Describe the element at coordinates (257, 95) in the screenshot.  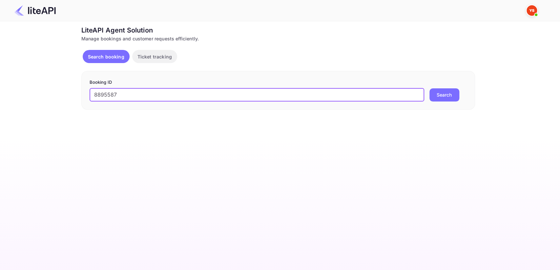
I see `input: Enter Booking ID (e.g., 63782194)` at that location.